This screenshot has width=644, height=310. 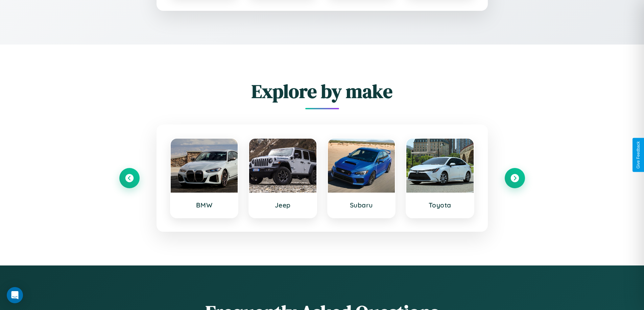 I want to click on div: Open Intercom Messenger, so click(x=15, y=295).